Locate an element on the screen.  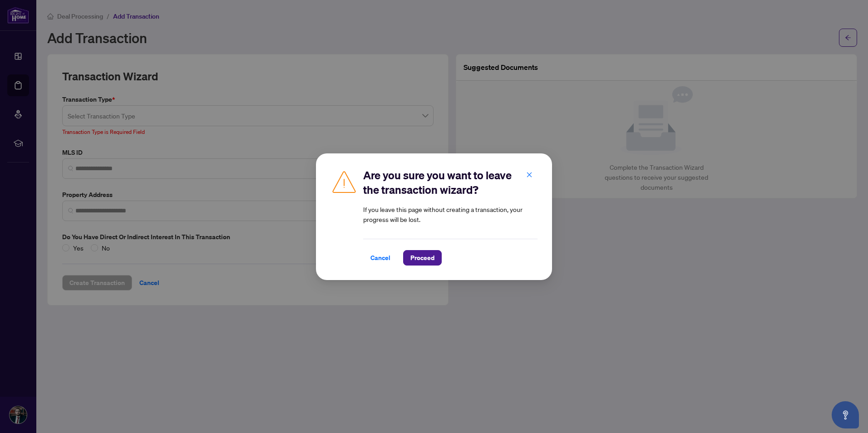
span: Proceed is located at coordinates (423, 258).